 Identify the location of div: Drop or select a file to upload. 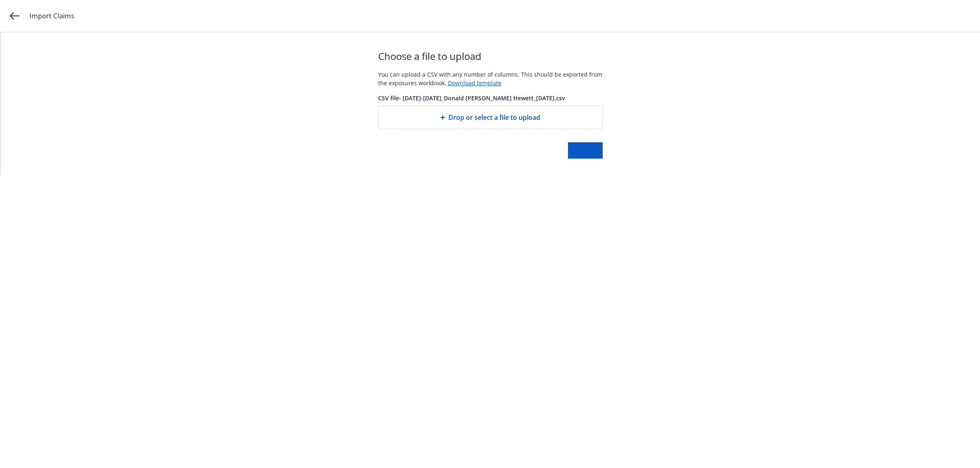
(490, 117).